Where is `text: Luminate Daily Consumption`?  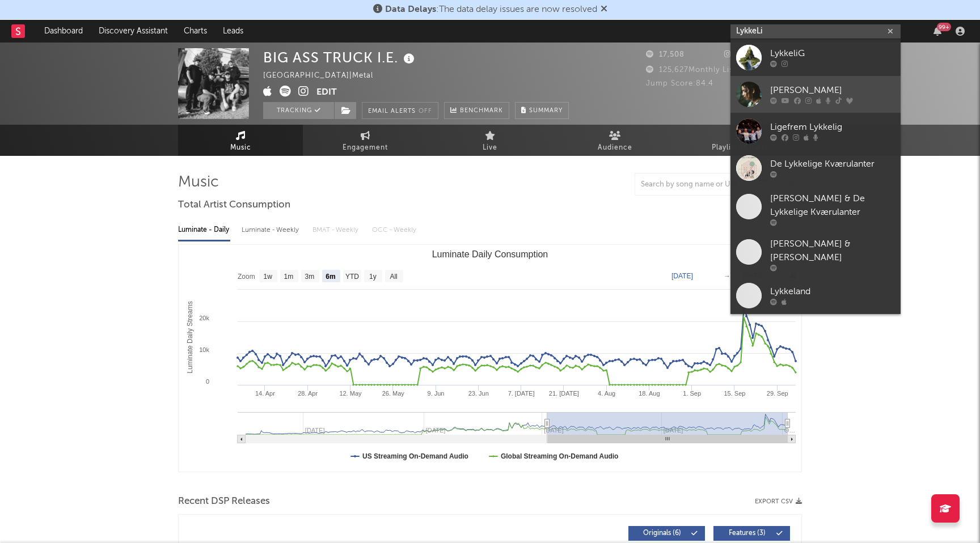
text: Luminate Daily Consumption is located at coordinates (490, 254).